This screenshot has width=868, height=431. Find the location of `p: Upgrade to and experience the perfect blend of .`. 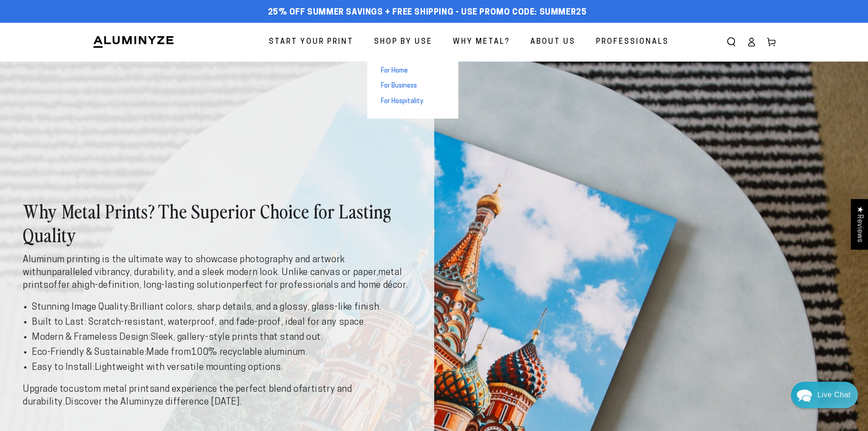

p: Upgrade to and experience the perfect blend of . is located at coordinates (217, 396).